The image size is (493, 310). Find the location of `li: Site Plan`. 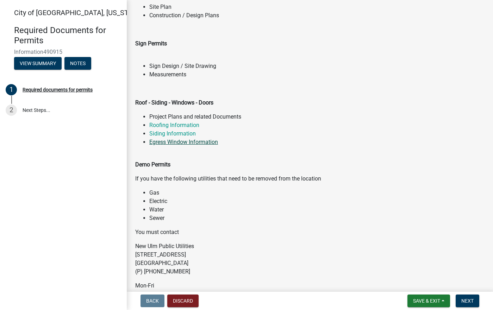

li: Site Plan is located at coordinates (317, 7).